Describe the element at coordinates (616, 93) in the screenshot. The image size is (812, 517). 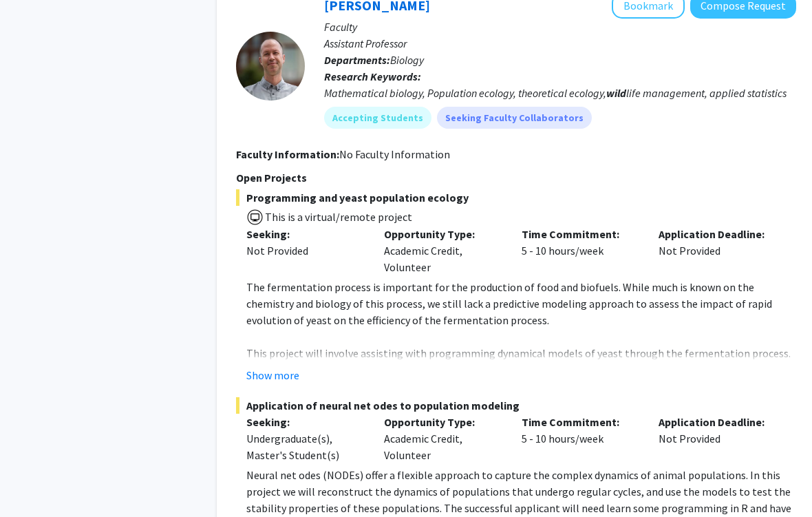
I see `b: wild` at that location.